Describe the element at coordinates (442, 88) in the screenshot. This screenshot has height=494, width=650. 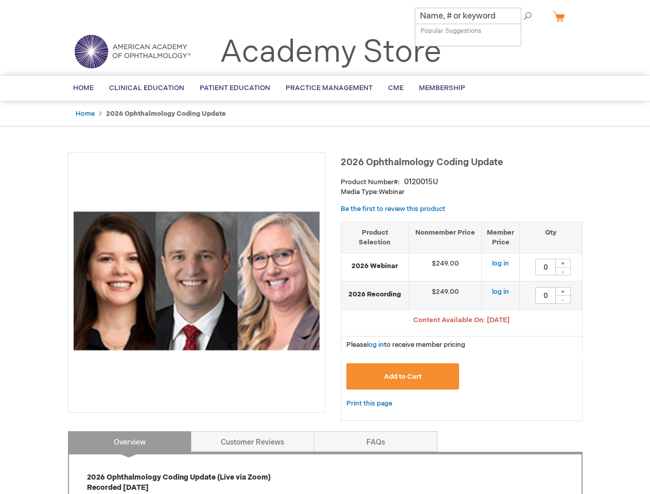
I see `span: Membership` at that location.